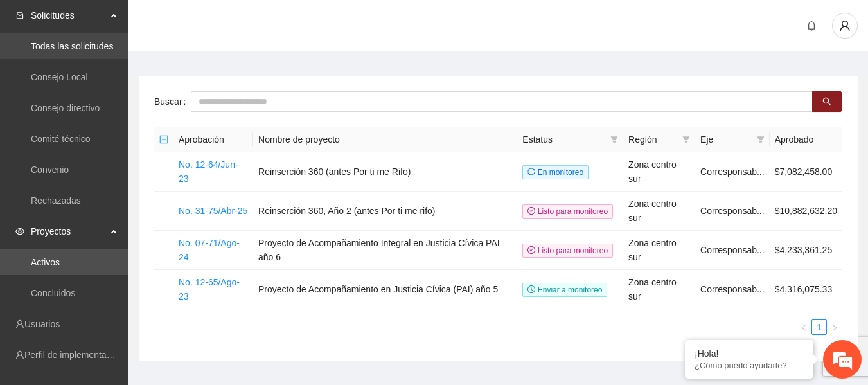  Describe the element at coordinates (565, 290) in the screenshot. I see `span: Enviar a monitoreo` at that location.